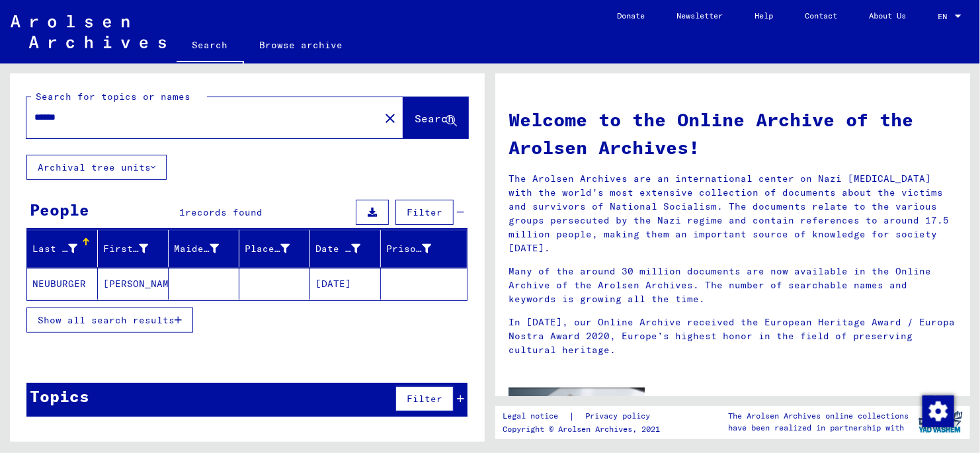  What do you see at coordinates (302, 45) in the screenshot?
I see `a: Browse archive` at bounding box center [302, 45].